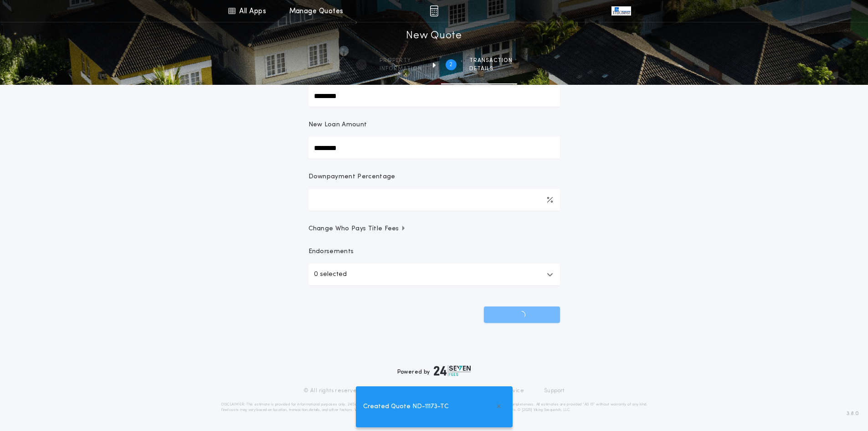 This screenshot has width=868, height=431. What do you see at coordinates (434, 371) in the screenshot?
I see `div: Powered by` at bounding box center [434, 371].